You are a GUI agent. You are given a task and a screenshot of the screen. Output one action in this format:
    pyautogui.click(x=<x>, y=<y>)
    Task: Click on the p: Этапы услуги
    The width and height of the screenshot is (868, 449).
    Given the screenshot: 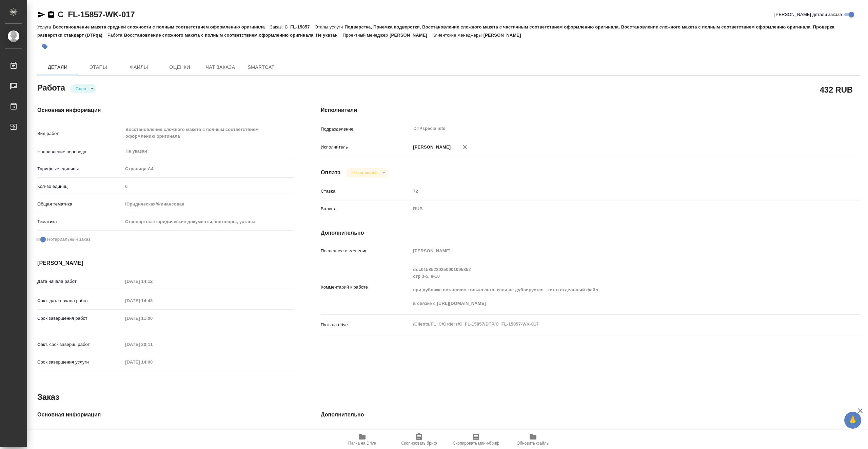 What is the action you would take?
    pyautogui.click(x=330, y=27)
    